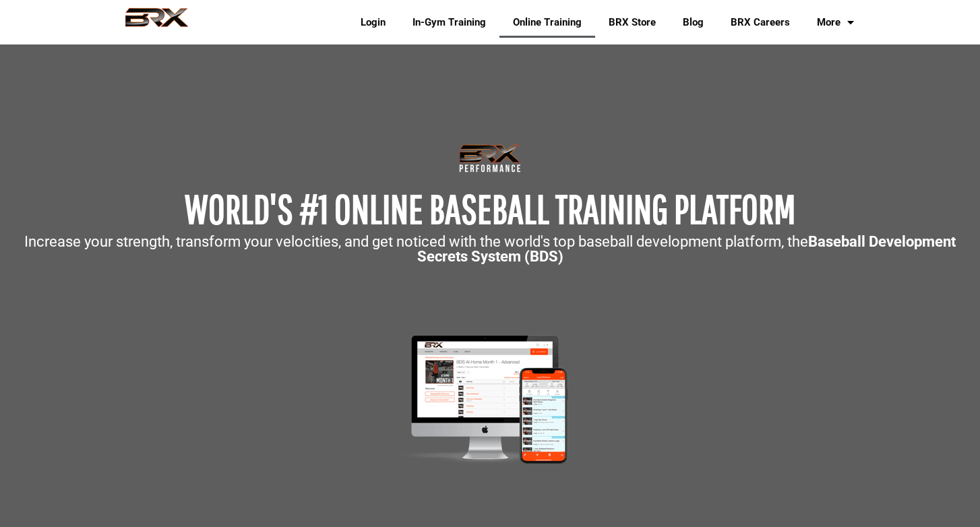 This screenshot has height=527, width=980. I want to click on span: WORLD'S #1 ONLINE BASEBALL TRAINING PLATFORM, so click(490, 208).